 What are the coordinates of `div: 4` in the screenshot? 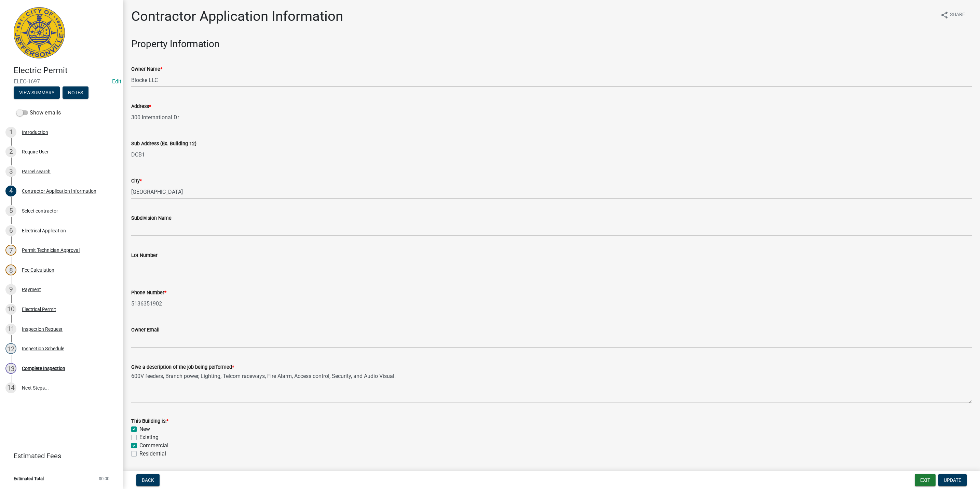 It's located at (11, 191).